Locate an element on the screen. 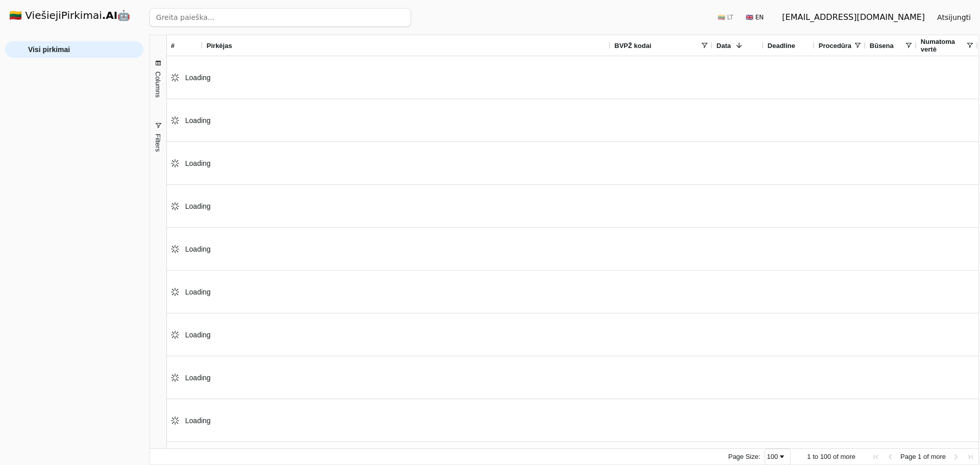 The width and height of the screenshot is (980, 465). span: Procedūra is located at coordinates (835, 45).